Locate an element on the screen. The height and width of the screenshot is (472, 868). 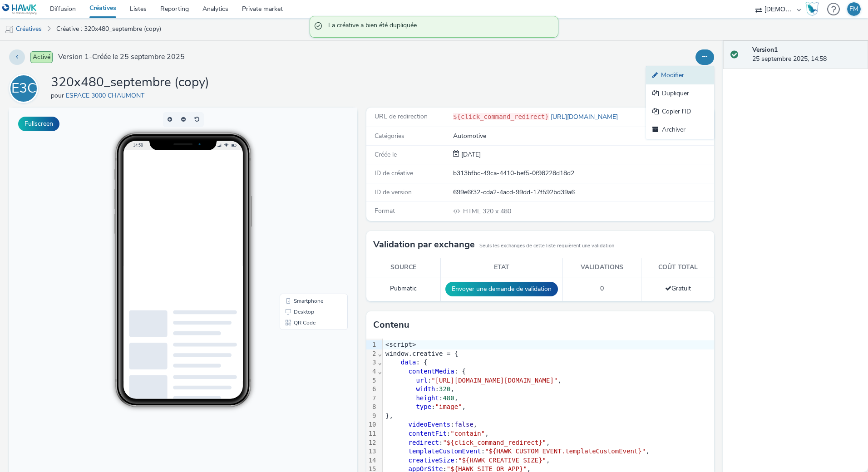
li: Desktop is located at coordinates (305, 204).